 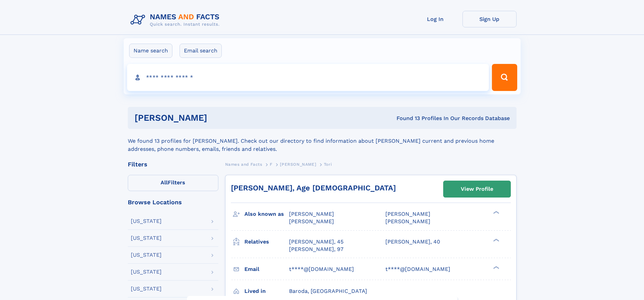 I want to click on span: F, so click(x=271, y=164).